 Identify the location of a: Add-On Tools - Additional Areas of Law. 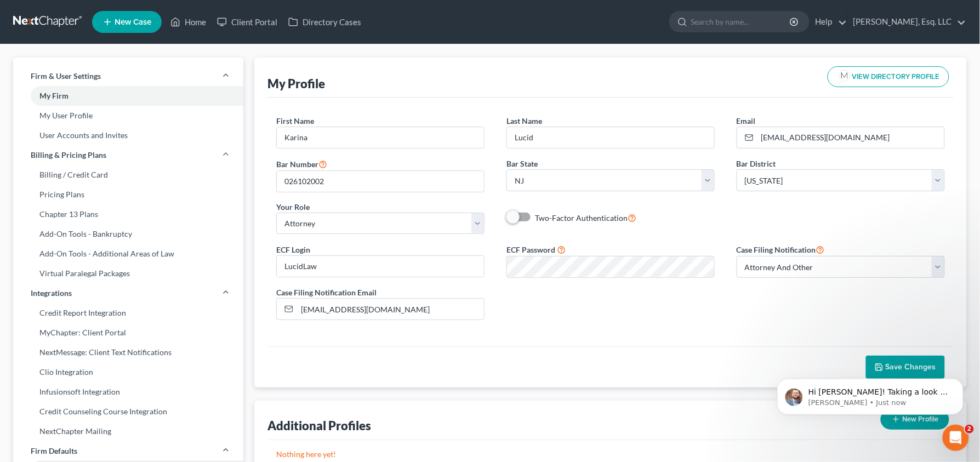
(128, 254).